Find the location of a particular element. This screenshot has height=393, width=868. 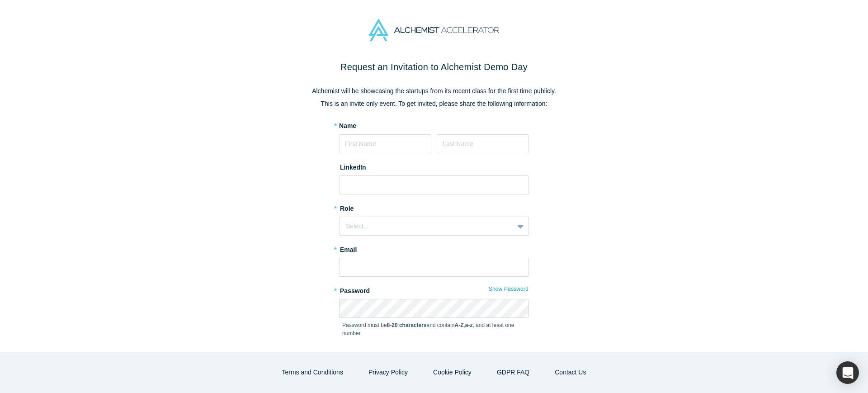

p: This is an invite only event. To get invited, please share the following information: is located at coordinates (434, 103).